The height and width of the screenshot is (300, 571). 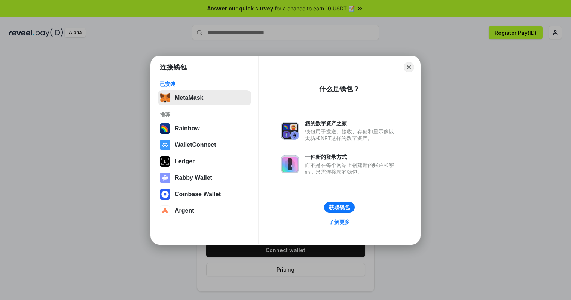 What do you see at coordinates (204, 98) in the screenshot?
I see `button: MetaMask` at bounding box center [204, 98].